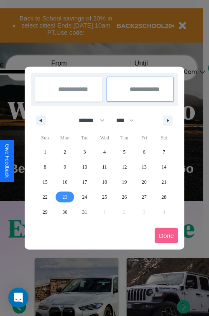  I want to click on button: Done, so click(166, 235).